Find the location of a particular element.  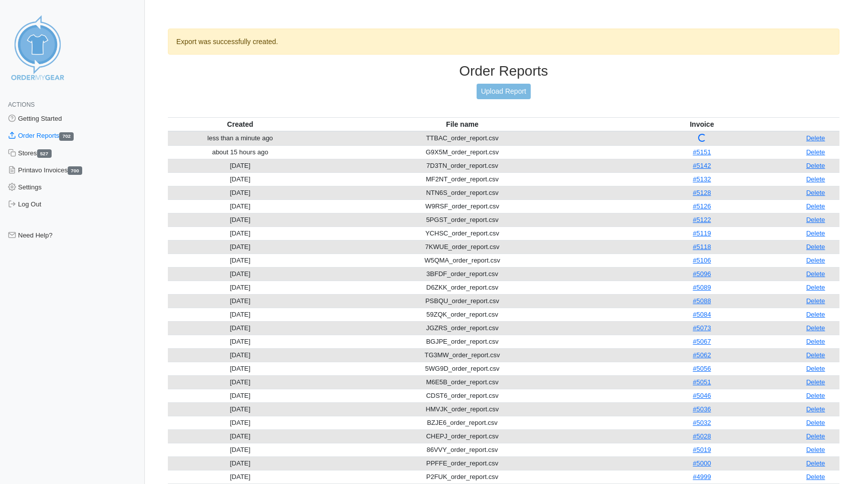

a: #5046 is located at coordinates (701, 396).